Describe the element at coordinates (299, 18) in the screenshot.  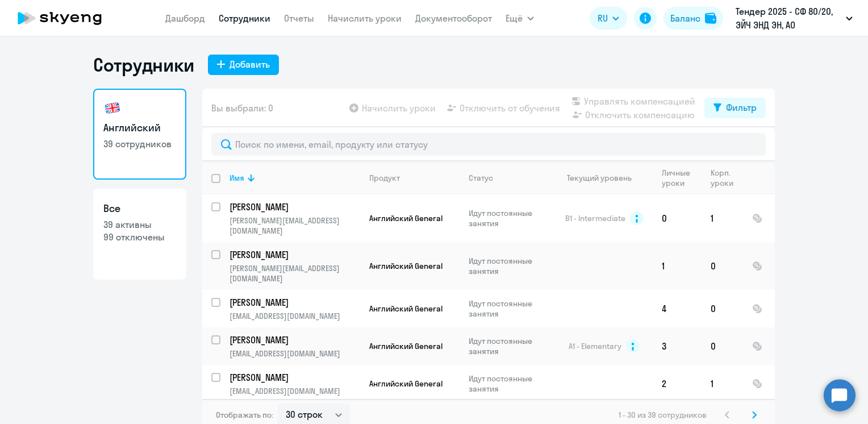
I see `a: Отчеты` at that location.